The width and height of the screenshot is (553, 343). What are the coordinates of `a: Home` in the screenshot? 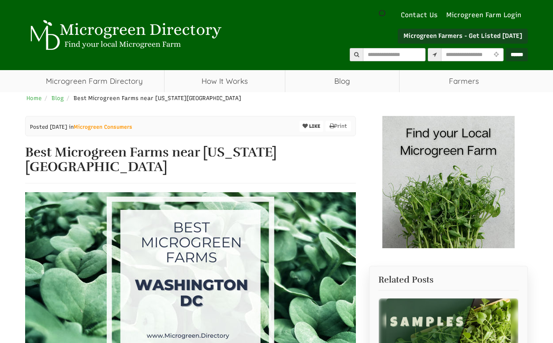 It's located at (34, 98).